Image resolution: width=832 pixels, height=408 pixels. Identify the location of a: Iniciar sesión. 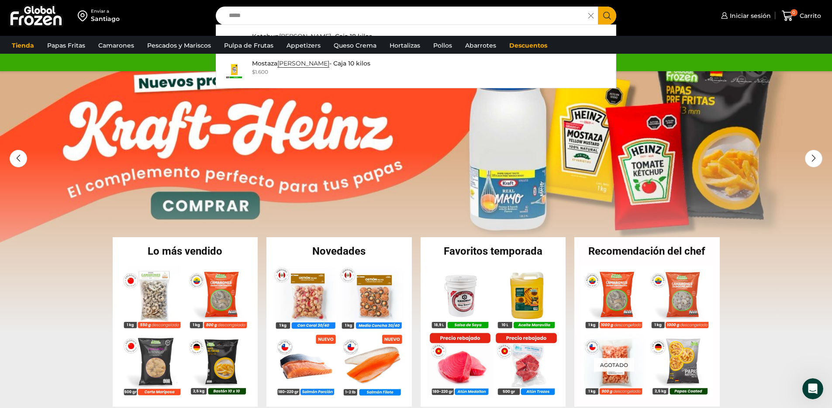
(745, 16).